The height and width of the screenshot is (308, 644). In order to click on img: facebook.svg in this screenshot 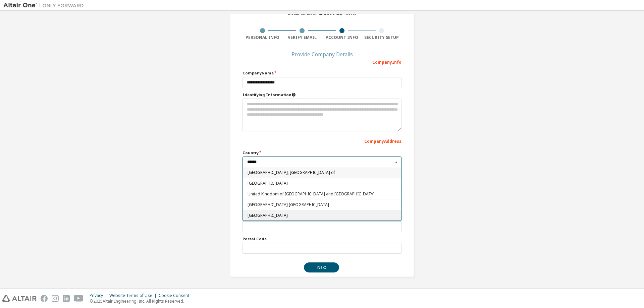, I will do `click(44, 299)`.